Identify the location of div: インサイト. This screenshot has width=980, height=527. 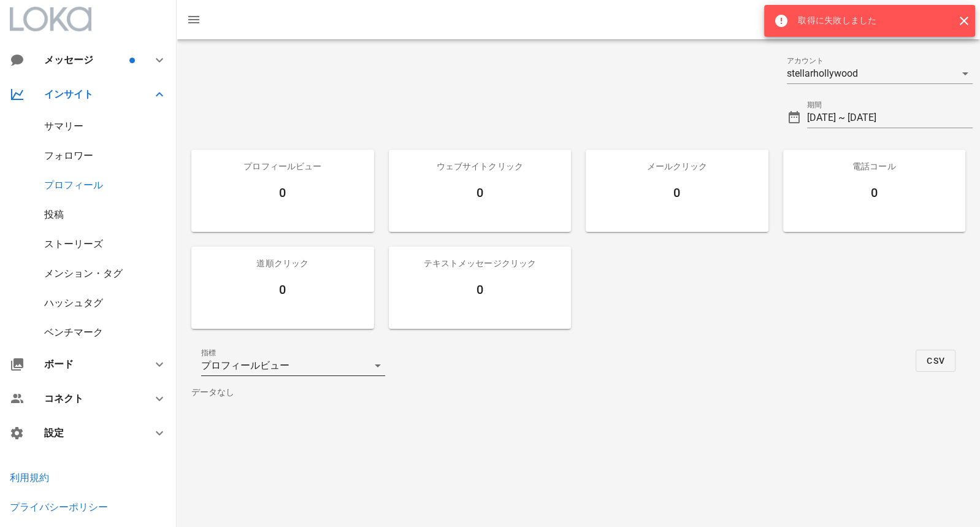
(91, 94).